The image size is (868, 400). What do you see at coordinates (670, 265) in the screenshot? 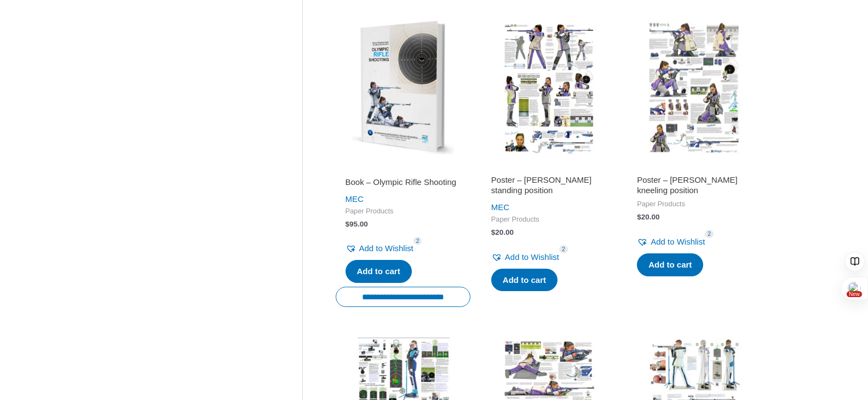
I see `a: Add to cart: “Poster - Ivana Maksimovic kneeling position”` at bounding box center [670, 265].